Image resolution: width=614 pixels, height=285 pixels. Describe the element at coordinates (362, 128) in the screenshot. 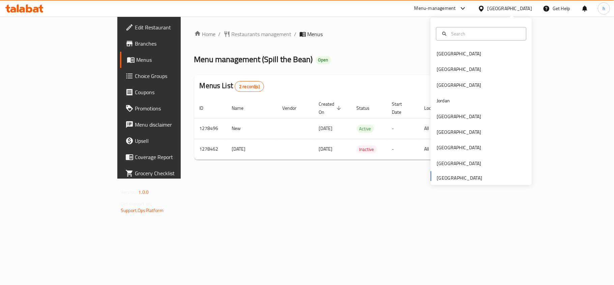

I see `table: enhanced table` at that location.